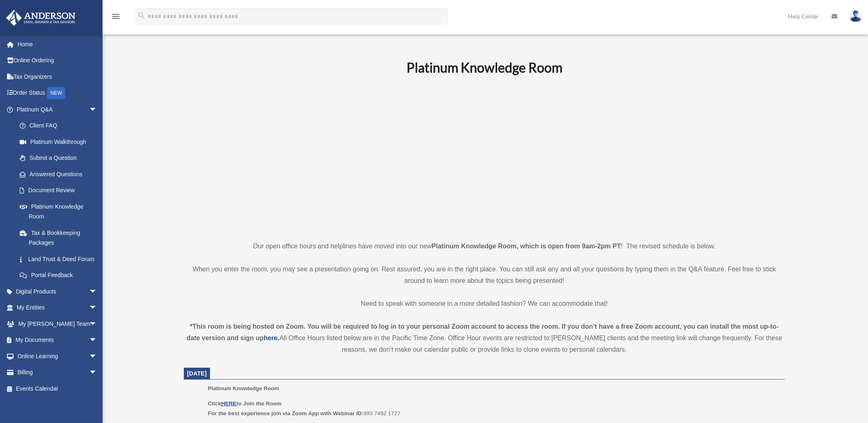 The height and width of the screenshot is (423, 868). What do you see at coordinates (57, 372) in the screenshot?
I see `a: Billingarrow_drop_down` at bounding box center [57, 372].